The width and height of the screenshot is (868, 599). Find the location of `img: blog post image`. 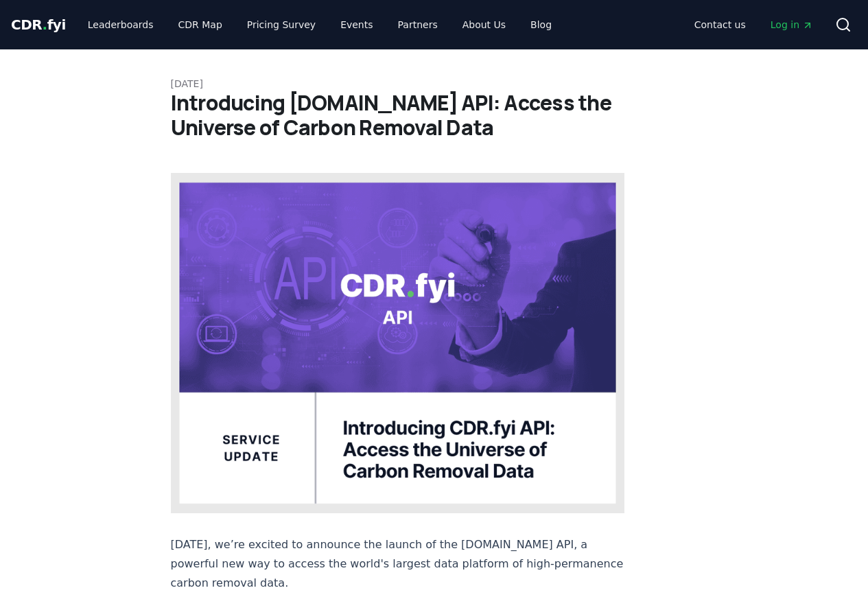

img: blog post image is located at coordinates (398, 343).